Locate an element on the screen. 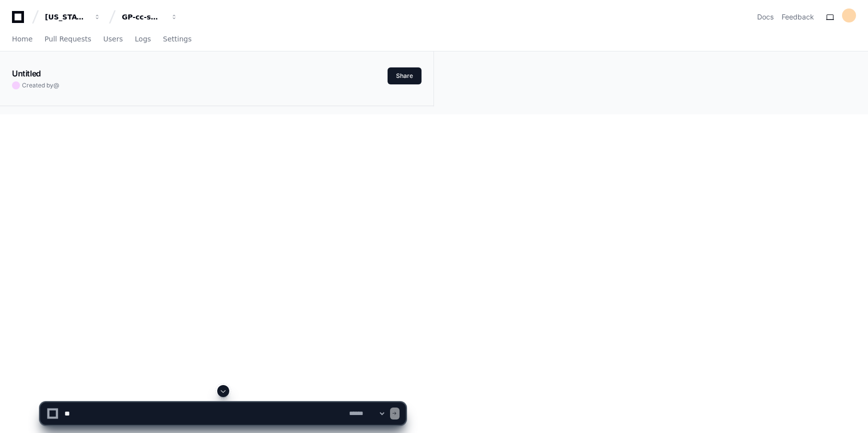 This screenshot has width=868, height=433. span: Users is located at coordinates (113, 39).